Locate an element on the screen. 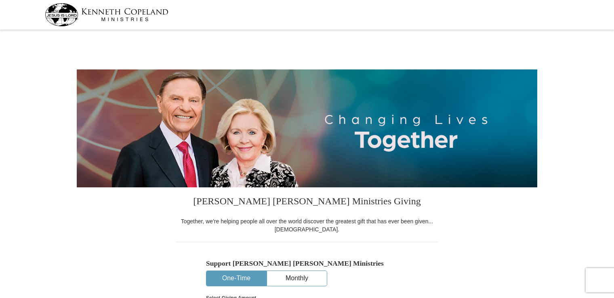  div: Together, we're helping people all over the world discover the greatest gift that has ever been g... is located at coordinates (307, 225).